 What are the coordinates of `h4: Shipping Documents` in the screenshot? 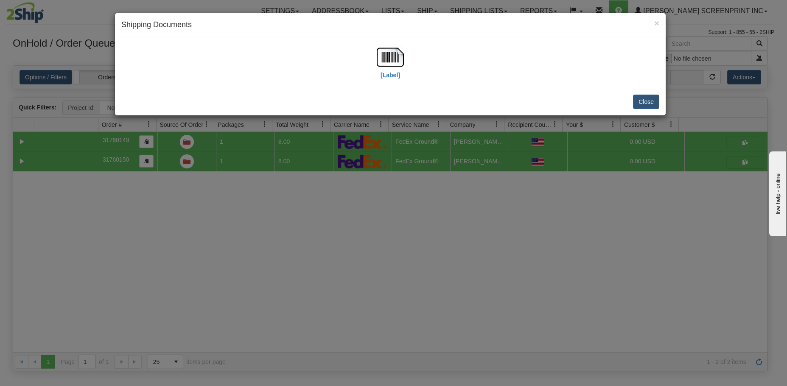 It's located at (390, 25).